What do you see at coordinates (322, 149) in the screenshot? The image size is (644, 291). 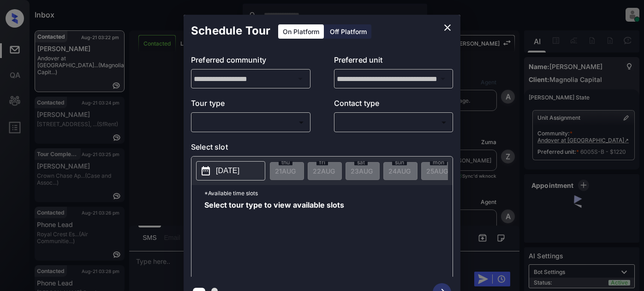 I see `p: Select slot` at bounding box center [322, 149].